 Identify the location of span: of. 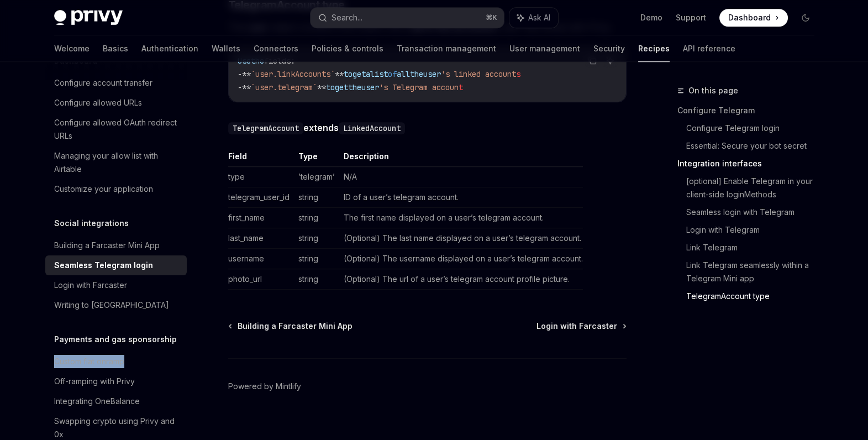
(392, 74).